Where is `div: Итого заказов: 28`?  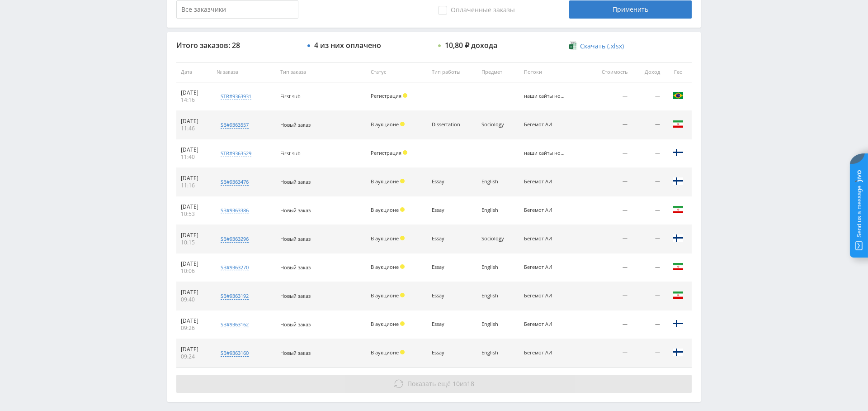
div: Итого заказов: 28 is located at coordinates (237, 45).